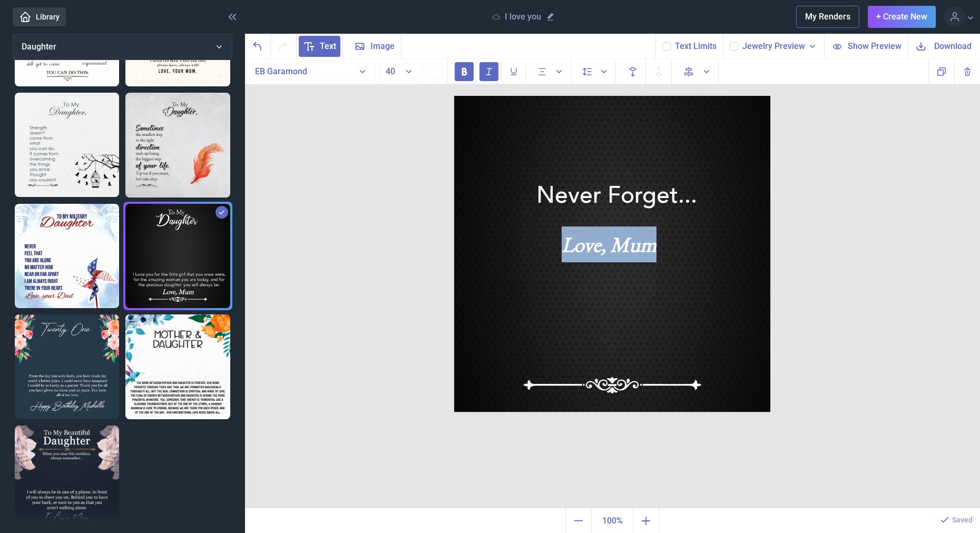 Image resolution: width=980 pixels, height=533 pixels. What do you see at coordinates (39, 46) in the screenshot?
I see `span: Daughter` at bounding box center [39, 46].